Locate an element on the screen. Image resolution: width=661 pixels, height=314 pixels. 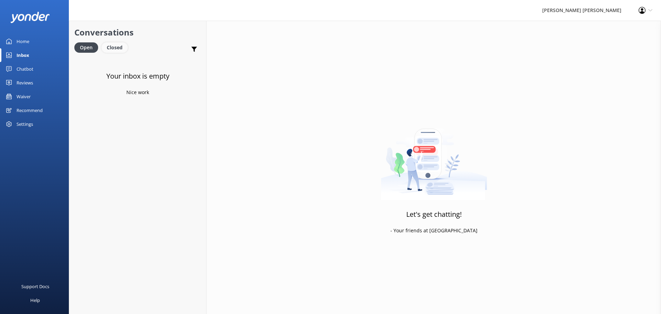
div: Reviews is located at coordinates (25, 83).